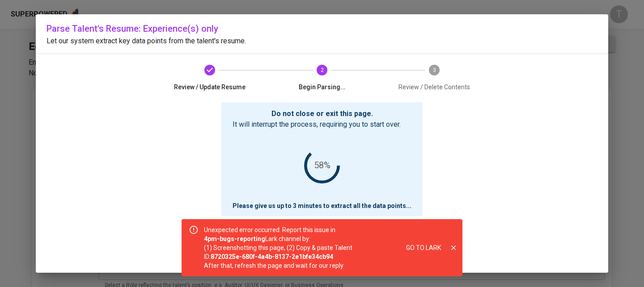 Image resolution: width=644 pixels, height=287 pixels. Describe the element at coordinates (210, 87) in the screenshot. I see `span: Review / Update Resume` at that location.